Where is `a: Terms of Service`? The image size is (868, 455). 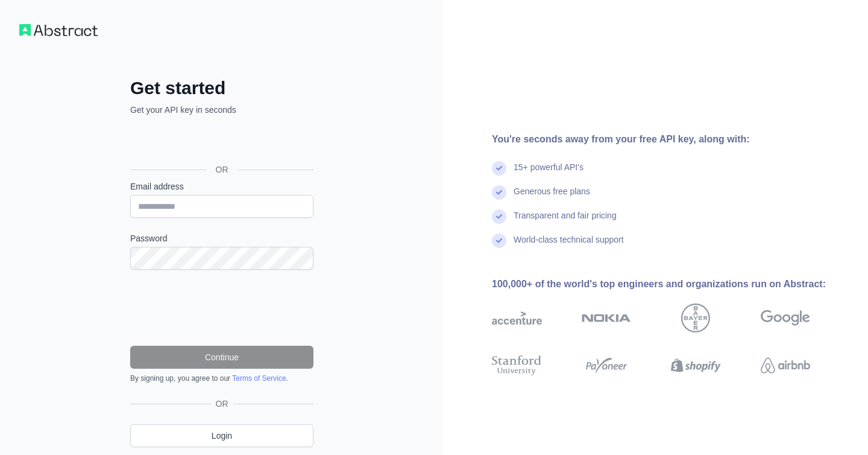
a: Terms of Service is located at coordinates (259, 378).